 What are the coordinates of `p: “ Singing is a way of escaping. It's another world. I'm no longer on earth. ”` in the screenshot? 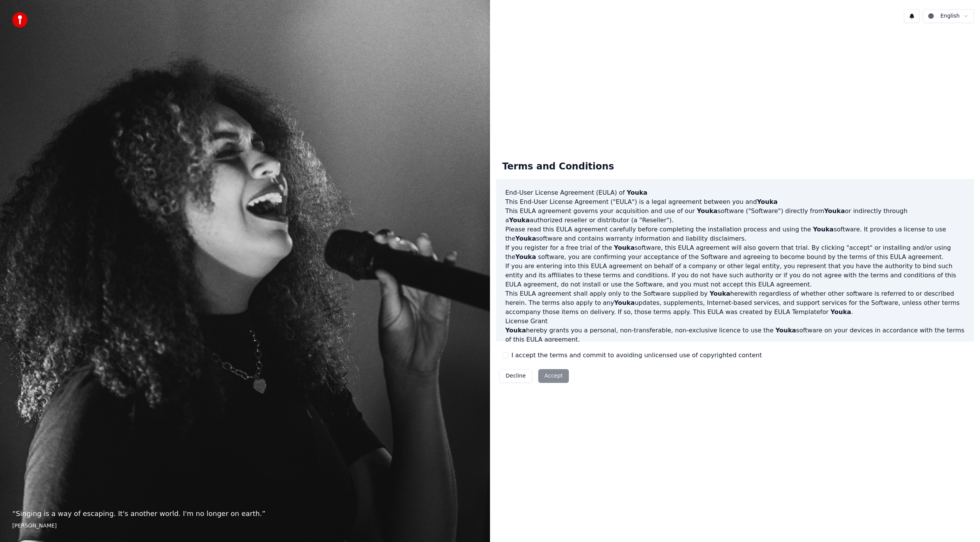 It's located at (245, 514).